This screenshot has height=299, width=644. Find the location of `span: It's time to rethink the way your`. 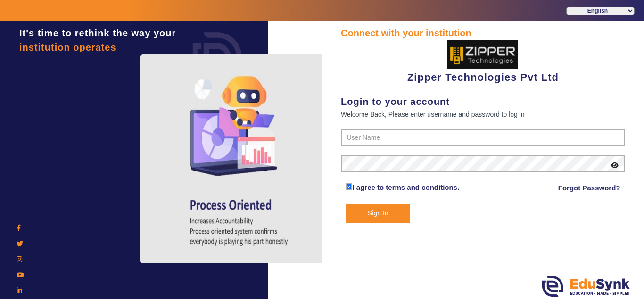

span: It's time to rethink the way your is located at coordinates (97, 33).